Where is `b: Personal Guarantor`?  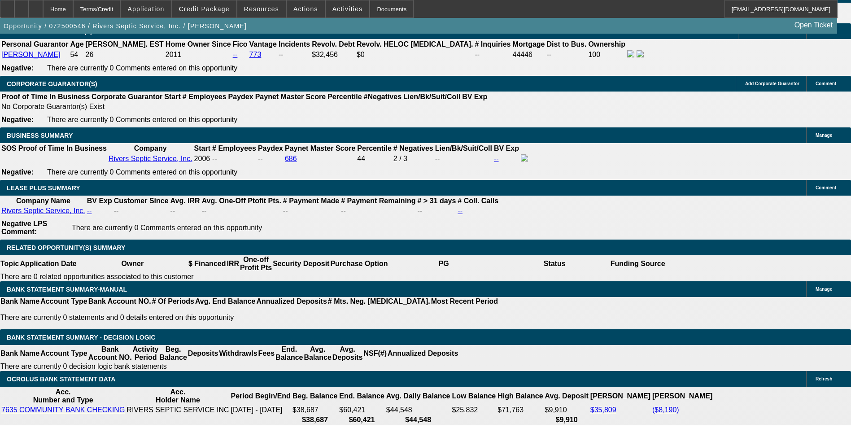
b: Personal Guarantor is located at coordinates (35, 44).